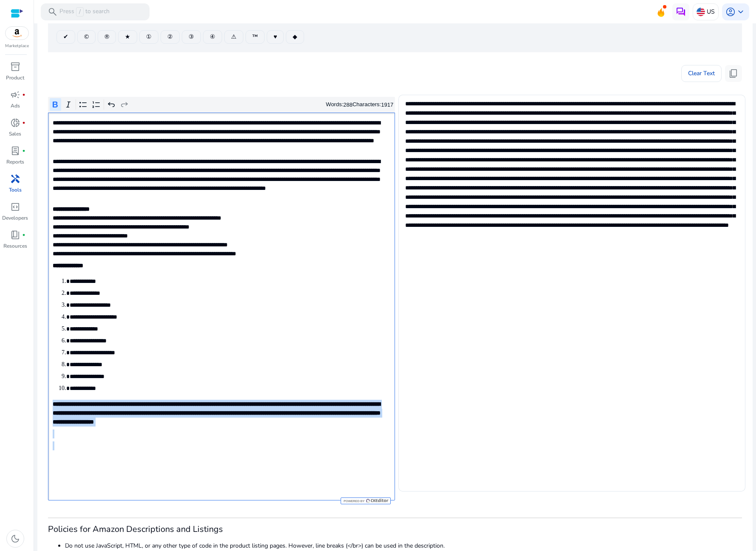 Image resolution: width=756 pixels, height=551 pixels. What do you see at coordinates (17, 33) in the screenshot?
I see `img: amazon.svg` at bounding box center [17, 33].